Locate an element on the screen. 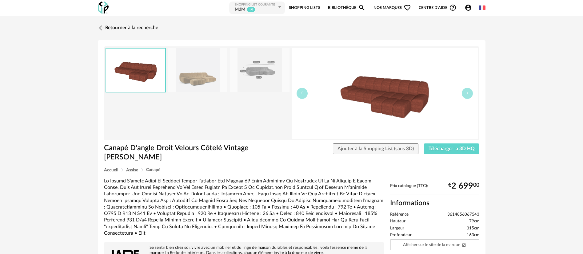 This screenshot has height=254, width=583. img: svg+xml;base64,PHN2ZyB3aWR0aD0iMjQiIGhlaWdodD0iMjQiIHZpZXdCb3g9IjAgMCAyNCAyNCIgZmlsbD0ibm9uZSIgeG... is located at coordinates (102, 28).